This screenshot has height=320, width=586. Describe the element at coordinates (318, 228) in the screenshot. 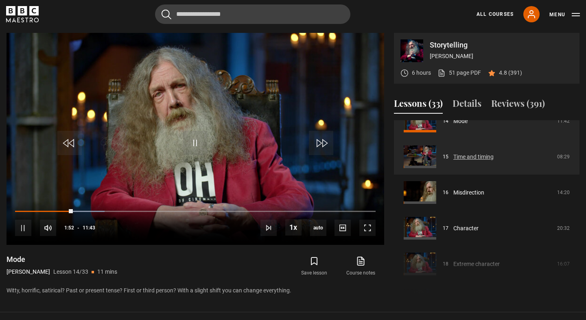

I see `div: Current quality: 720p` at that location.